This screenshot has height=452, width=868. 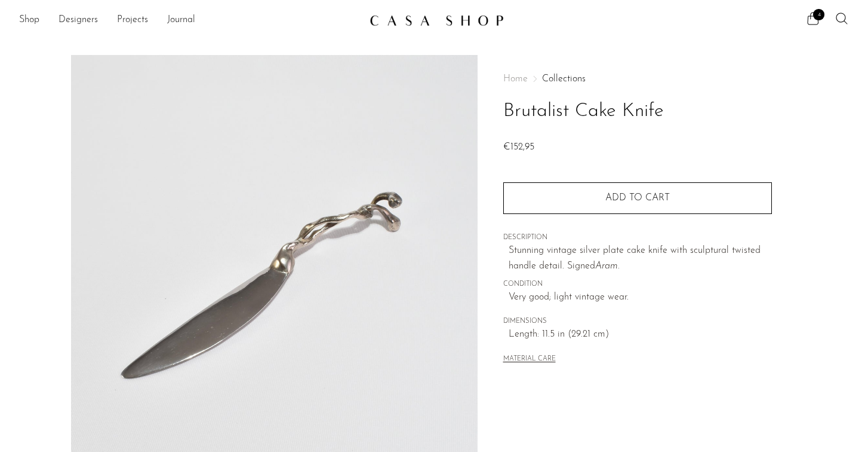 What do you see at coordinates (635, 258) in the screenshot?
I see `span: Stunning vintage silver plate cake knife with sculptural twisted handle detail. Signed` at bounding box center [635, 258].